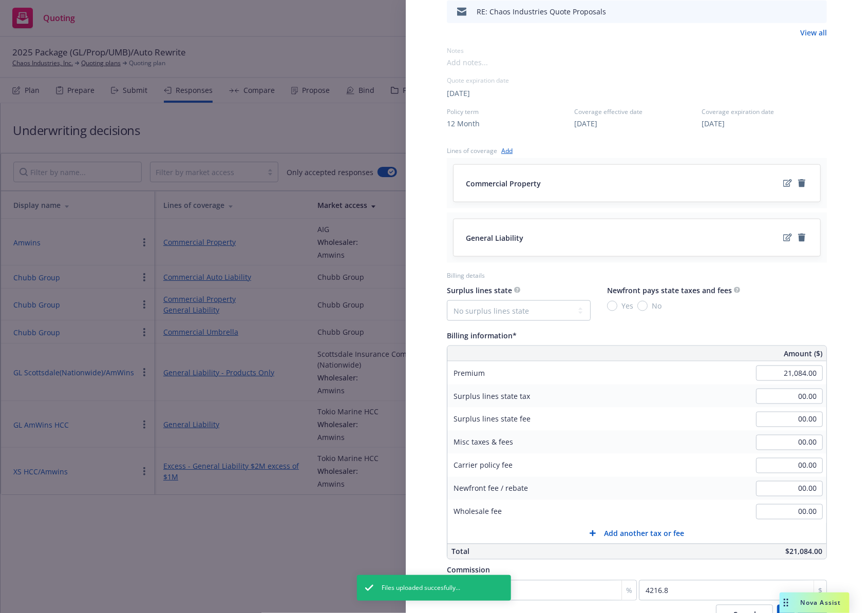 Image resolution: width=868 pixels, height=613 pixels. What do you see at coordinates (503, 184) in the screenshot?
I see `span: Commercial Property` at bounding box center [503, 184].